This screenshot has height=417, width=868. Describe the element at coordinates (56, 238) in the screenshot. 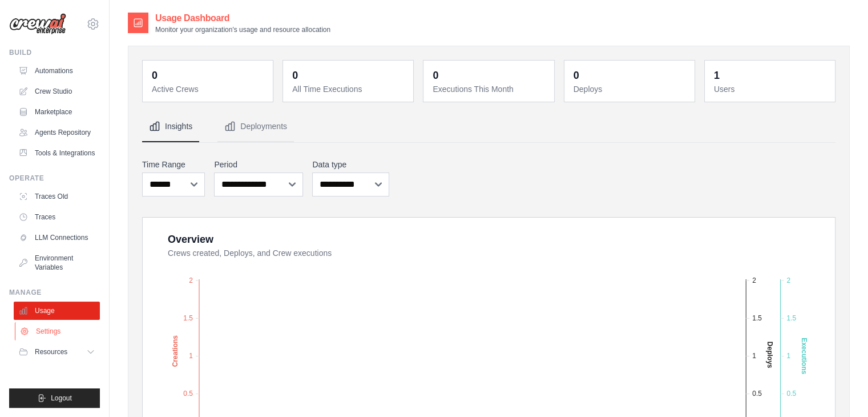

I see `a: LLM Connections` at that location.